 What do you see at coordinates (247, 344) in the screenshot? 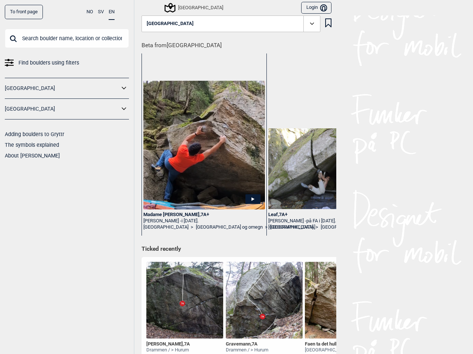
I see `div: Gravemann ,` at bounding box center [247, 344].